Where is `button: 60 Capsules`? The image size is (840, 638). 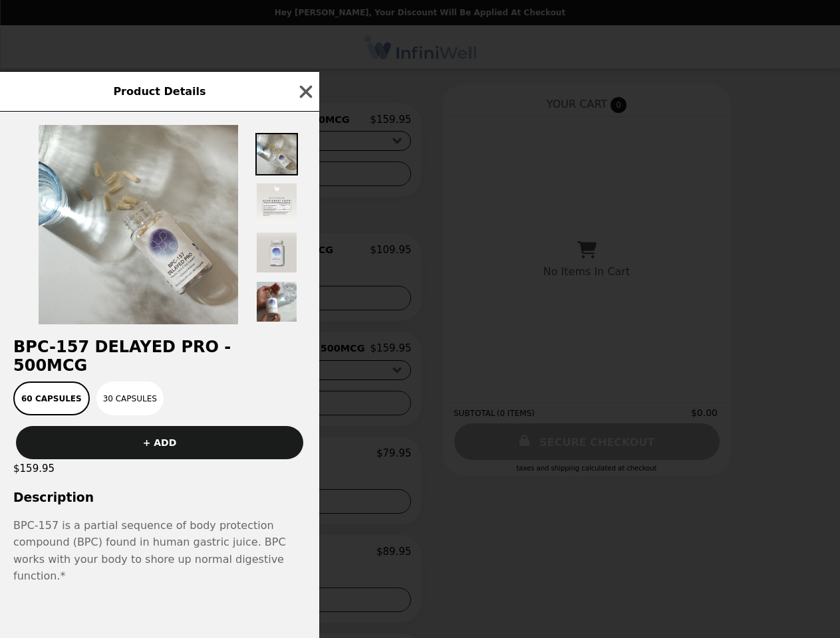
button: 60 Capsules is located at coordinates (51, 398).